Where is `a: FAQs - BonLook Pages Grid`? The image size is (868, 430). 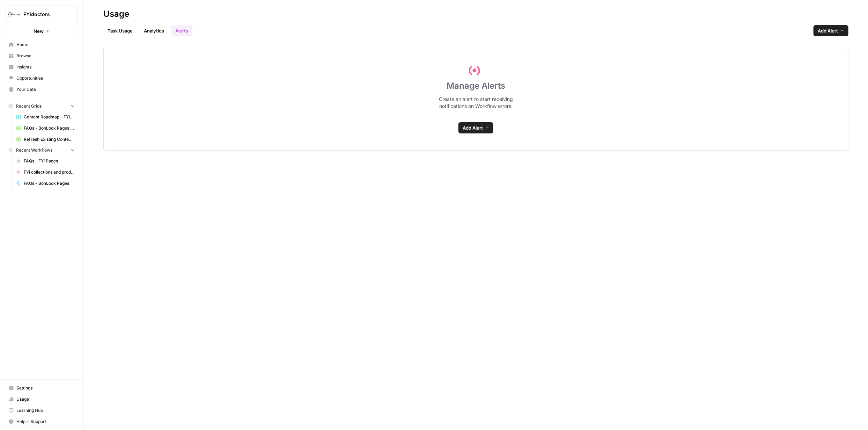 a: FAQs - BonLook Pages Grid is located at coordinates (45, 128).